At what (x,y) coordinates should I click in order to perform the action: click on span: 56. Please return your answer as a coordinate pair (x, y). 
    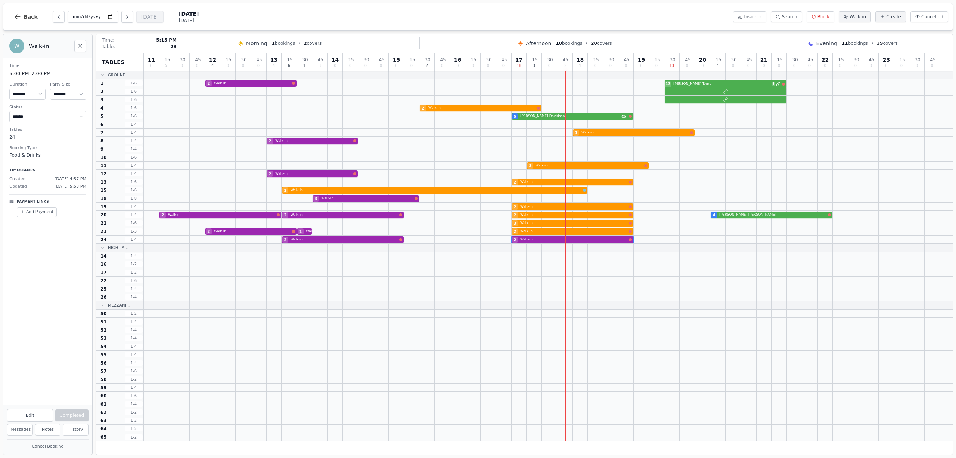
    Looking at the image, I should click on (103, 363).